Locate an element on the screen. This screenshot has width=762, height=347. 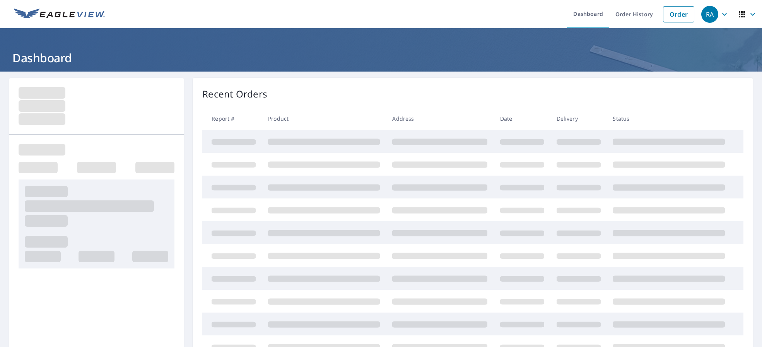
th: Status is located at coordinates (668, 118).